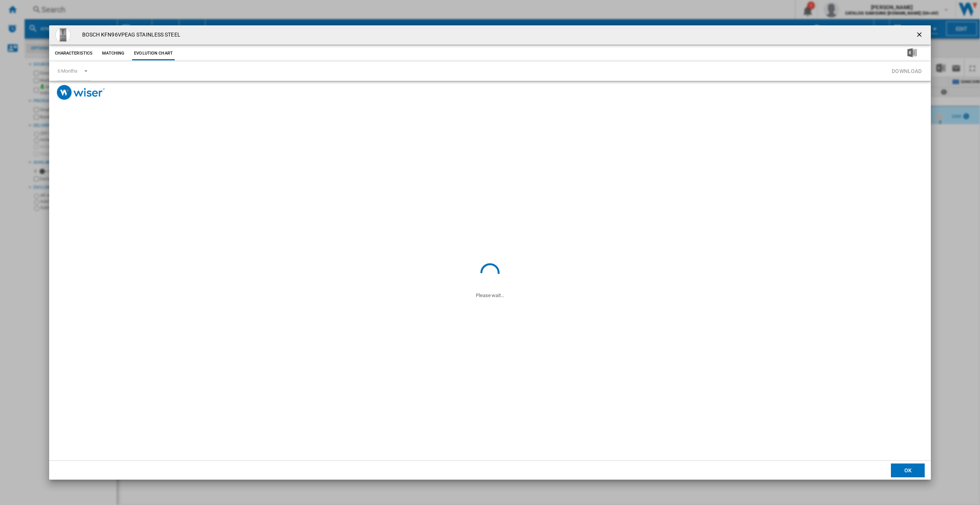  What do you see at coordinates (129, 35) in the screenshot?
I see `h4: BOSCH KFN96VPEAG STAINLESS STEEL` at bounding box center [129, 35].